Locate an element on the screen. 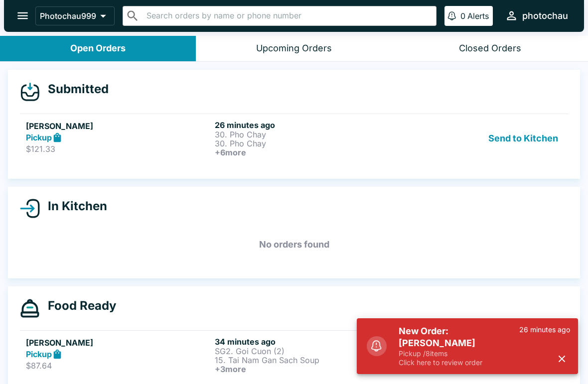  h4: Submitted is located at coordinates (74, 89).